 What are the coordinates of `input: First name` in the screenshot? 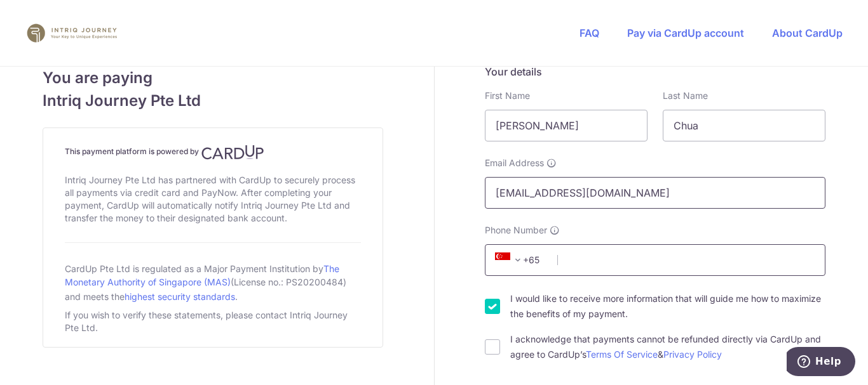 It's located at (566, 126).